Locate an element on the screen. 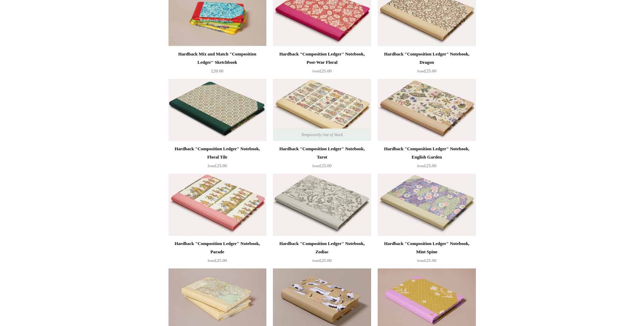 Image resolution: width=644 pixels, height=326 pixels. a: Hardback "Composition Ledger" Notebook, Parade Hardback "Composition Ledger" Notebook, Parade is located at coordinates (217, 204).